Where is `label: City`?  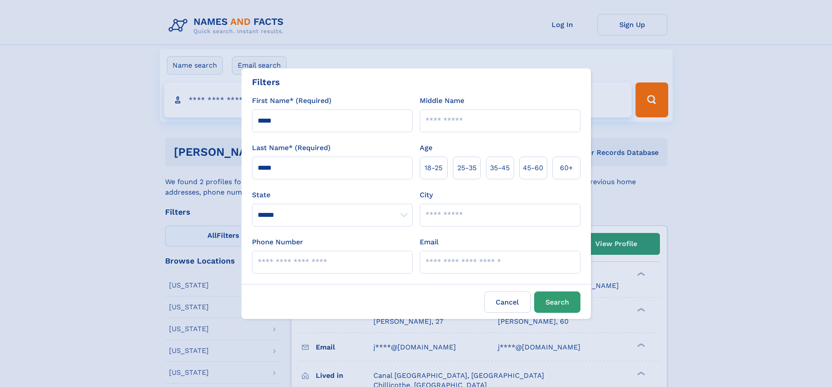
label: City is located at coordinates (426, 195).